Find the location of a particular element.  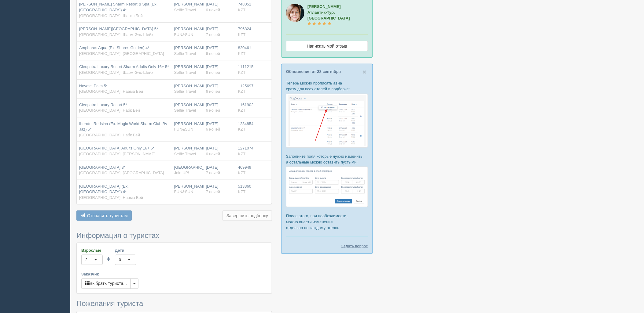

label: Заказчик is located at coordinates (174, 274).